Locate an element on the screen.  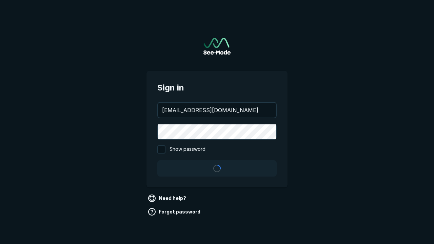
span: Show password is located at coordinates (187, 149).